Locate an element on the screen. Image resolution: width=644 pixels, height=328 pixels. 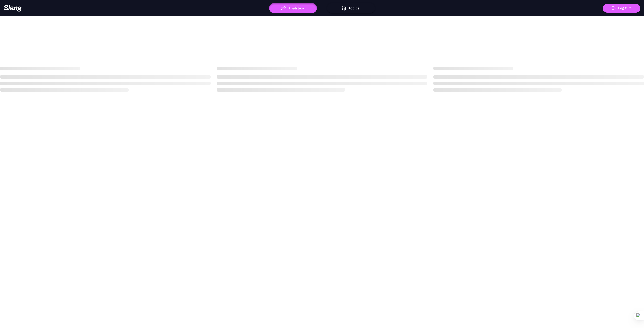
button: Analytics is located at coordinates (293, 8).